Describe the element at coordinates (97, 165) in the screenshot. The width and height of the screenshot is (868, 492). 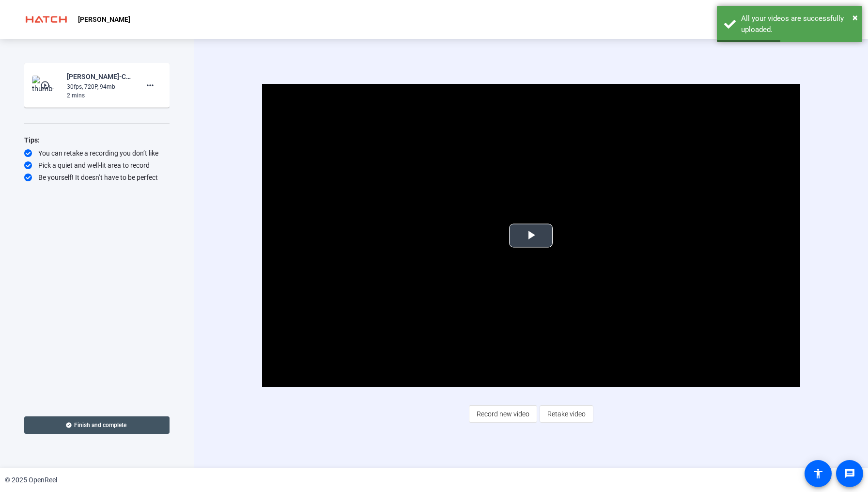
I see `div: Pick a quiet and well-lit area to record` at that location.